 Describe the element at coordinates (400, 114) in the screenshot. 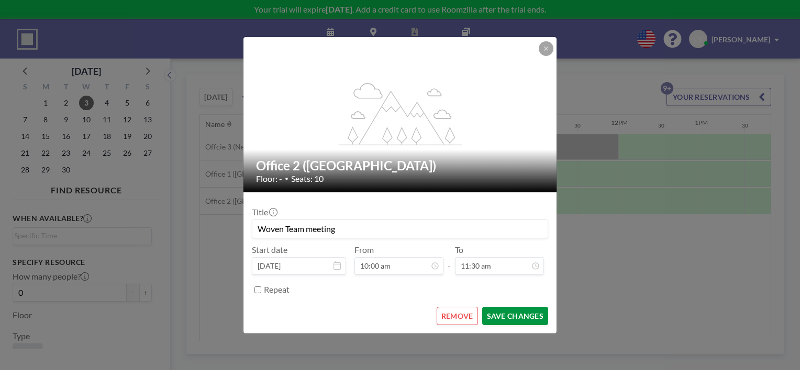

I see `g: flex-grow: 1.2;` at that location.